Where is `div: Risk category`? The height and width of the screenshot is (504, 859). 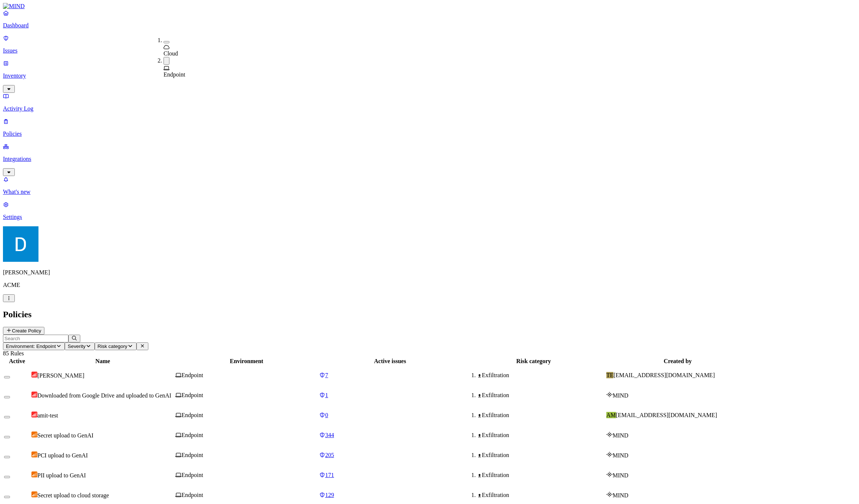 div: Risk category is located at coordinates (534, 361).